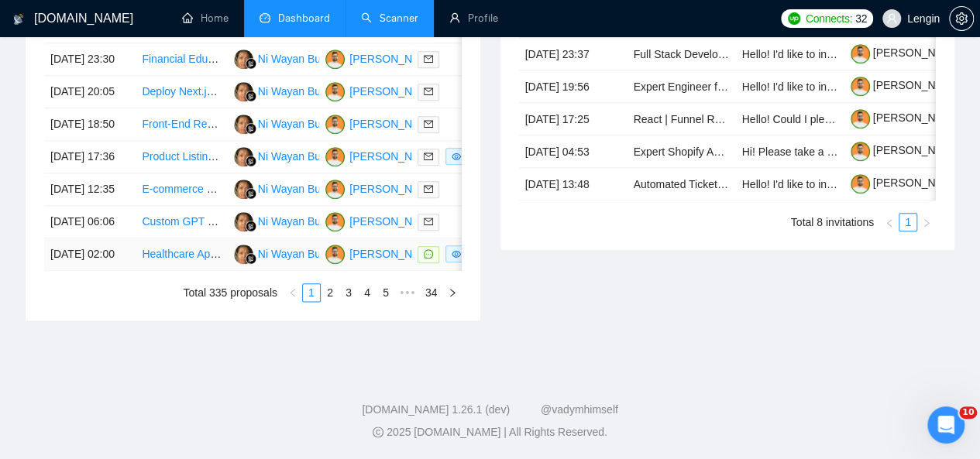 This screenshot has height=459, width=980. What do you see at coordinates (19, 19) in the screenshot?
I see `img: logo` at bounding box center [19, 19].